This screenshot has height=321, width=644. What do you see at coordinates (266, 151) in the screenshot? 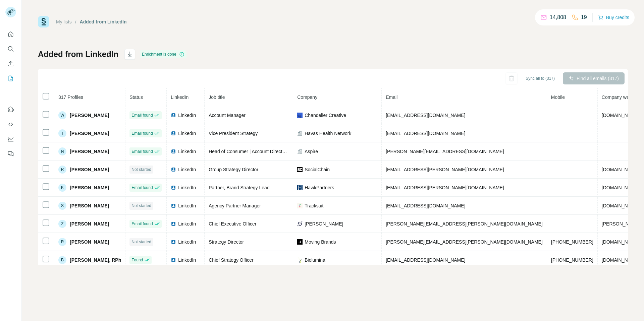
I see `span: Head of Consumer | Account Director, Agency Services` at bounding box center [266, 151].